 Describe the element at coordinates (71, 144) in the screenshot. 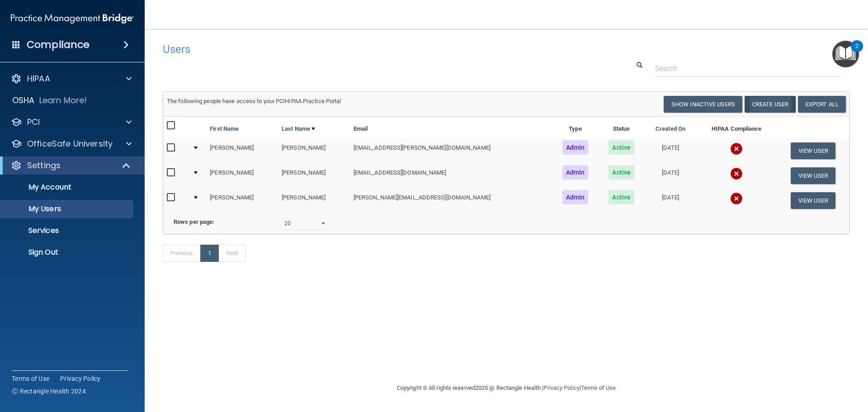

I see `a: OfficeSafe University` at that location.